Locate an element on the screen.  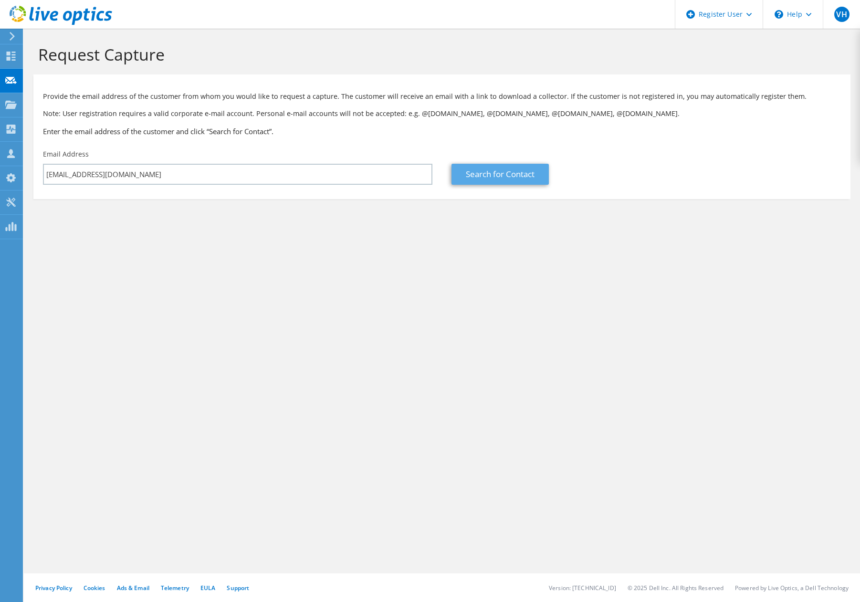
li: © 2025 Dell Inc. All Rights Reserved is located at coordinates (675, 587).